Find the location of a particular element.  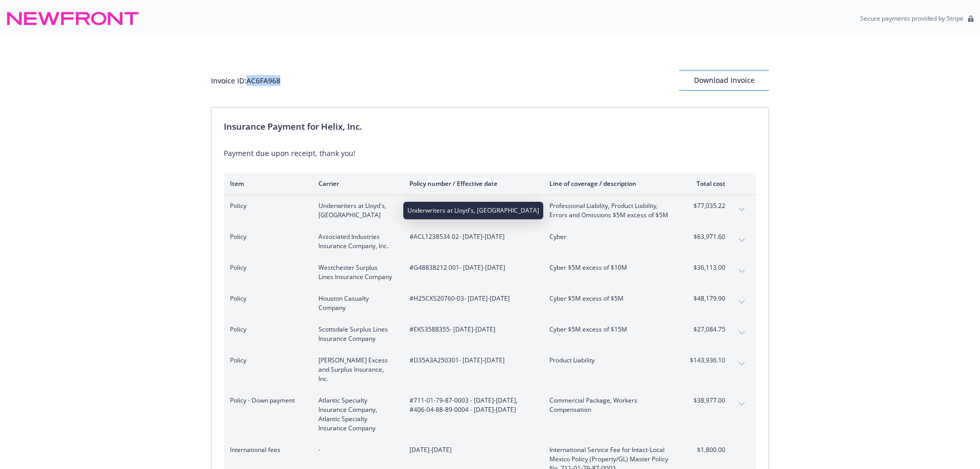

div: Line of coverage / description is located at coordinates (610, 183).